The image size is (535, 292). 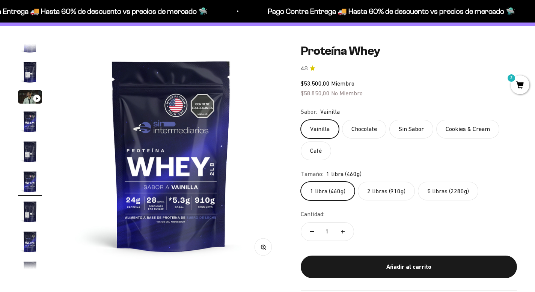 What do you see at coordinates (409, 69) in the screenshot?
I see `a: 4.84.8 de 5.0 estrellas` at bounding box center [409, 69].